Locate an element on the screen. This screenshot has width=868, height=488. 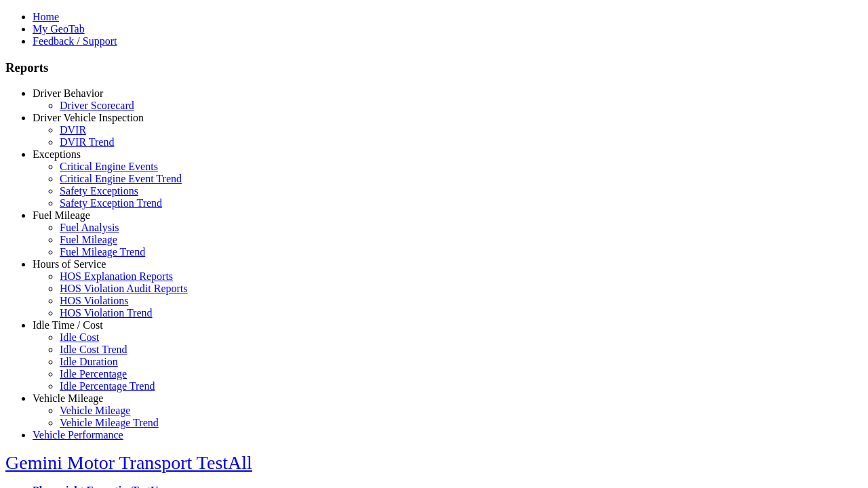
a: HOS Violation Audit Reports is located at coordinates (123, 288).